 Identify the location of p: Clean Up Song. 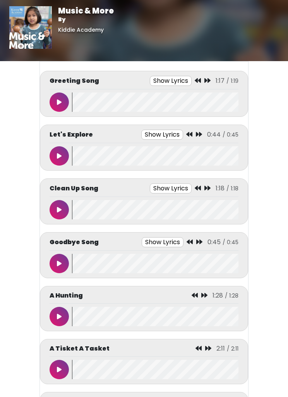
(74, 189).